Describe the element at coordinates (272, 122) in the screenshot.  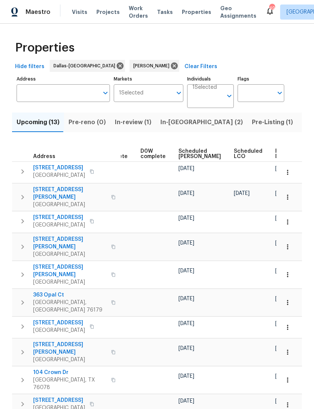
I see `span: Pre-Listing (1)` at that location.